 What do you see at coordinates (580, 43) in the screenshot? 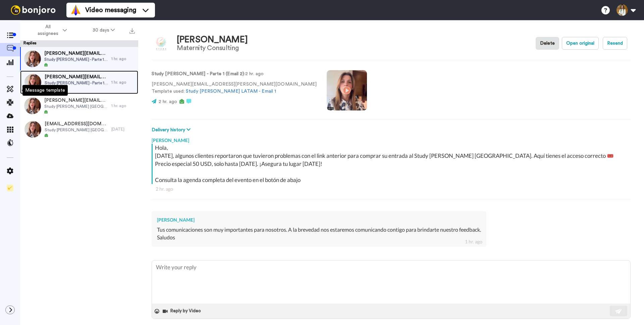
I see `button: Open original` at bounding box center [580, 43].